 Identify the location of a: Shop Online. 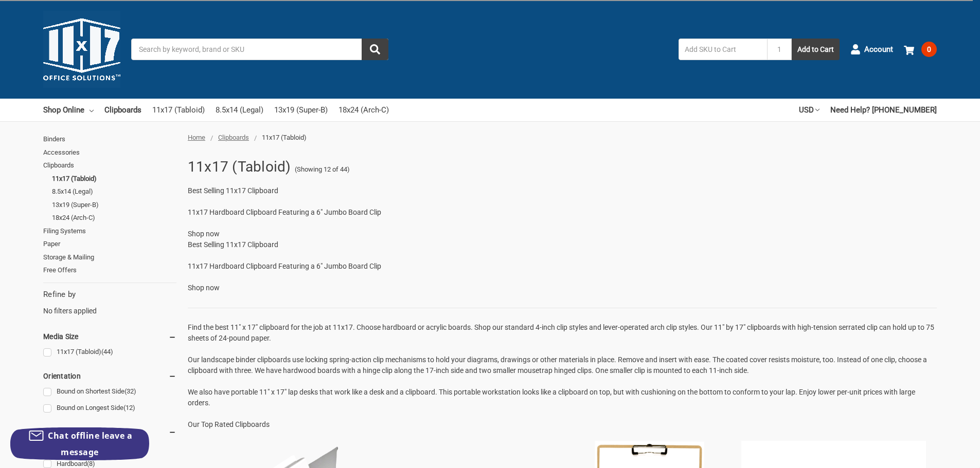
(69, 110).